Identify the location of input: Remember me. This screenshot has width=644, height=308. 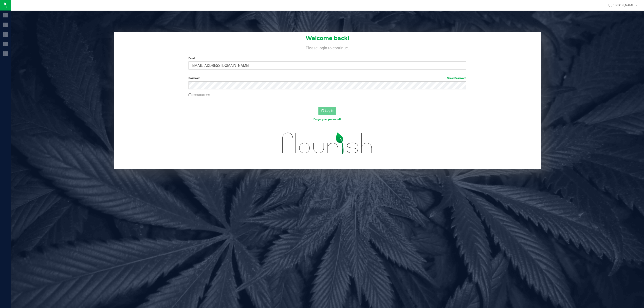
(190, 95).